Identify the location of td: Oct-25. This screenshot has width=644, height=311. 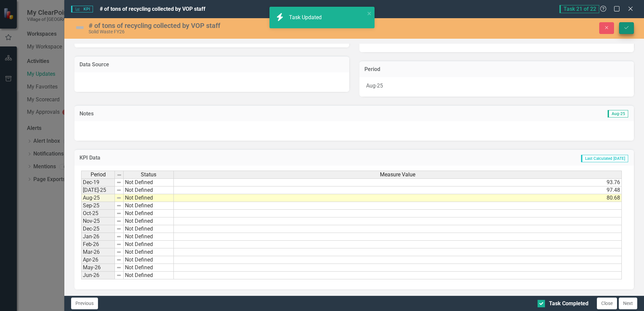
(98, 213).